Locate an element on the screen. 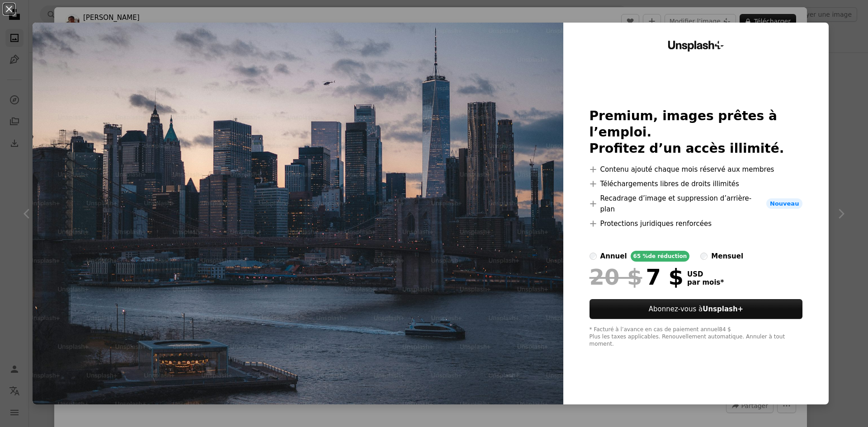  span: USD is located at coordinates (705, 275).